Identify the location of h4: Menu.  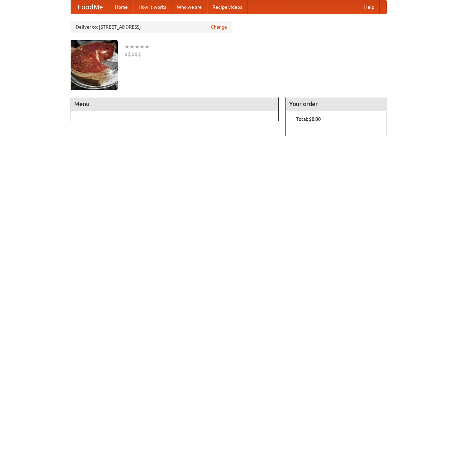
(175, 104).